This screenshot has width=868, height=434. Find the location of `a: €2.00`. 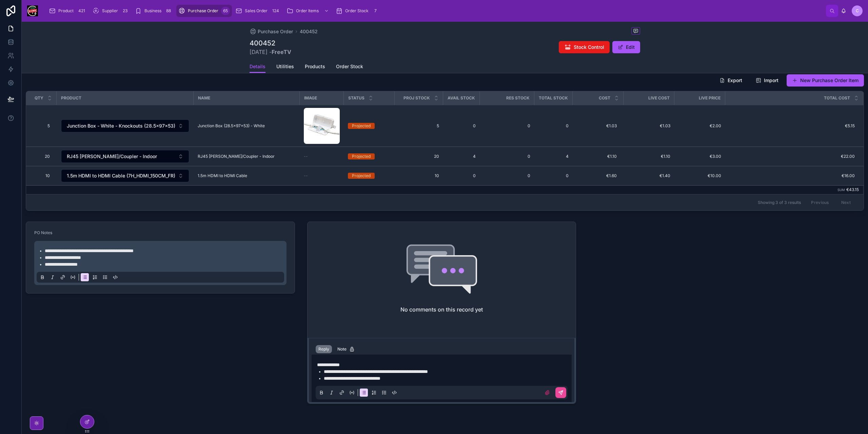

a: €2.00 is located at coordinates (700, 126).